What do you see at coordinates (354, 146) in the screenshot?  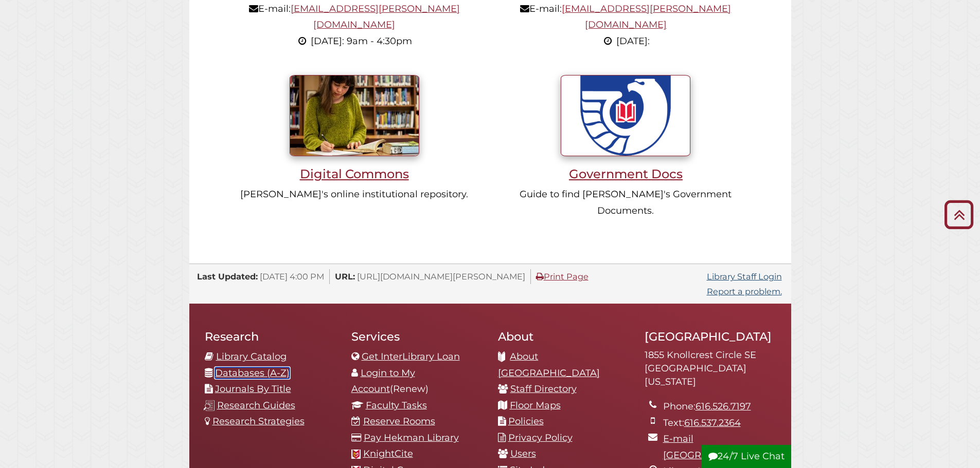 I see `a: Digital Commons` at bounding box center [354, 146].